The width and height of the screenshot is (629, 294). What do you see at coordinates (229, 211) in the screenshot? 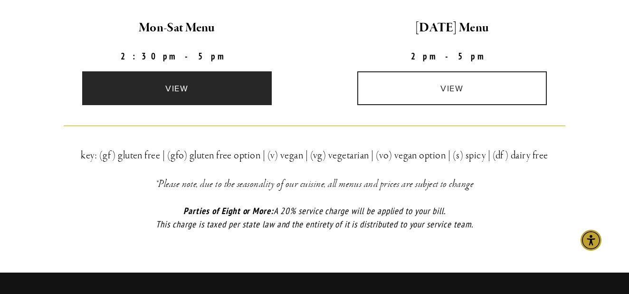
I see `em: Parties of Eight or More:` at bounding box center [229, 211].